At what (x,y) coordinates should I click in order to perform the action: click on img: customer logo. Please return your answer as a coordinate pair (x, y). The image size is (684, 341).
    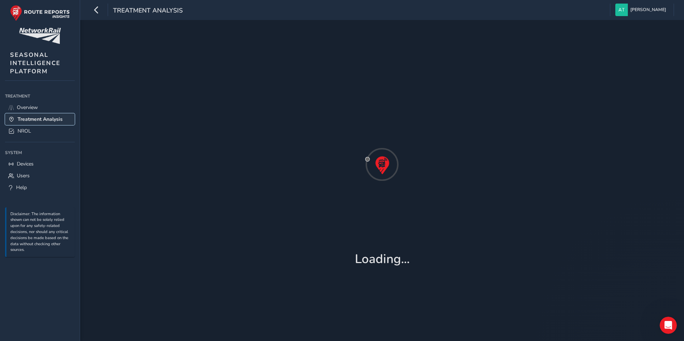
    Looking at the image, I should click on (40, 36).